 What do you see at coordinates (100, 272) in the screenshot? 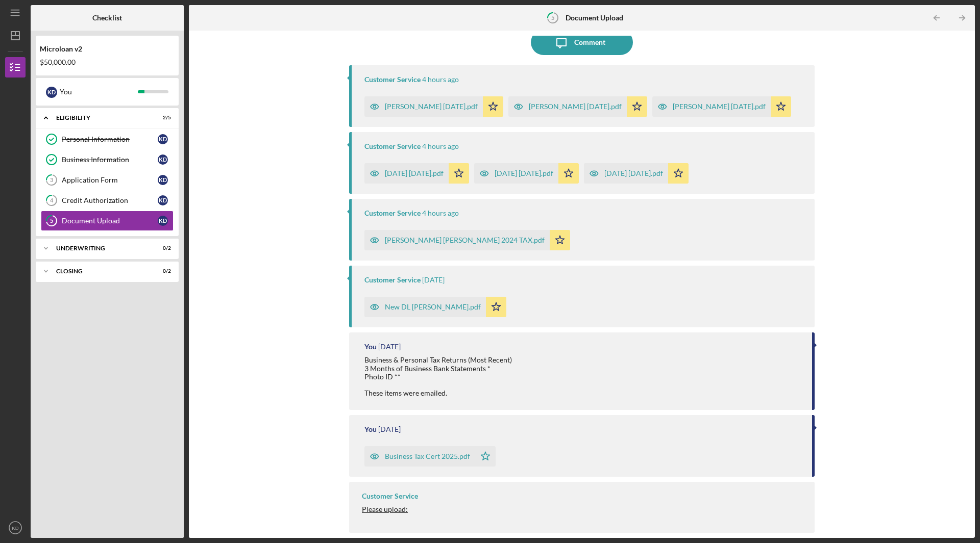
I see `div: Closing` at bounding box center [100, 272].